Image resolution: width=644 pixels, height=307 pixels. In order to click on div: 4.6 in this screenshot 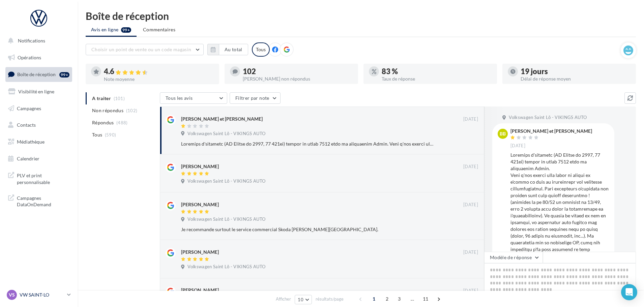, I will do `click(159, 71)`.